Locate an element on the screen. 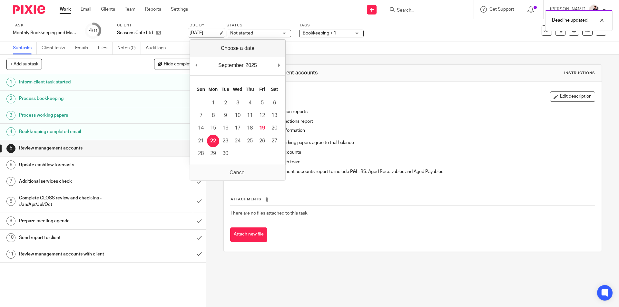  button: 3 is located at coordinates (237, 103).